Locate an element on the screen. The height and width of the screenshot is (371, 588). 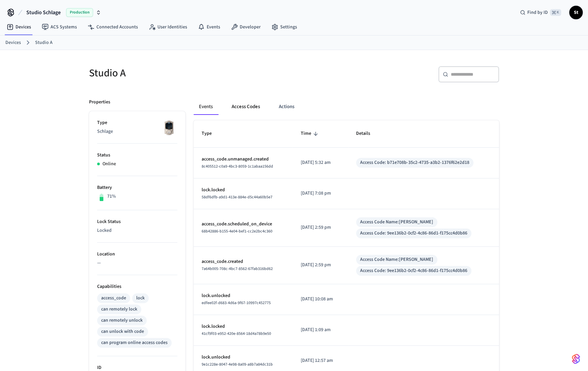
div: can remotely lock is located at coordinates (119, 309).